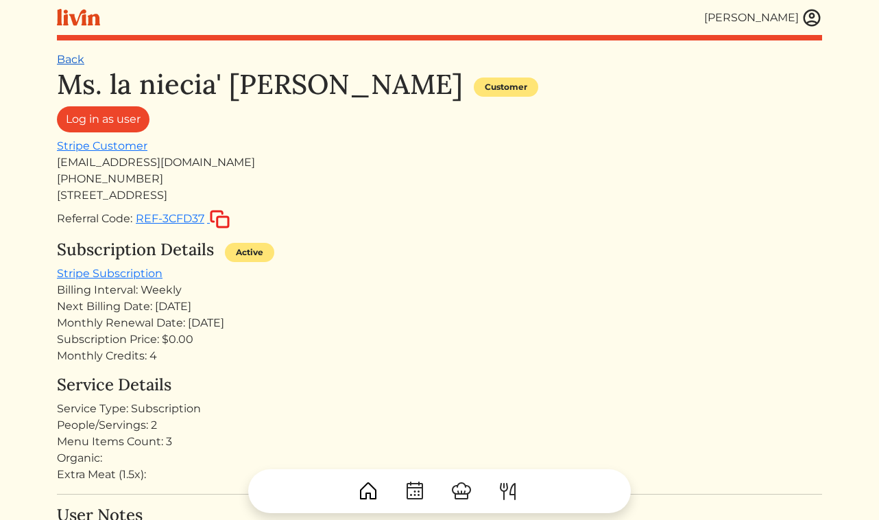 The image size is (879, 520). What do you see at coordinates (250, 252) in the screenshot?
I see `div: Active` at bounding box center [250, 252].